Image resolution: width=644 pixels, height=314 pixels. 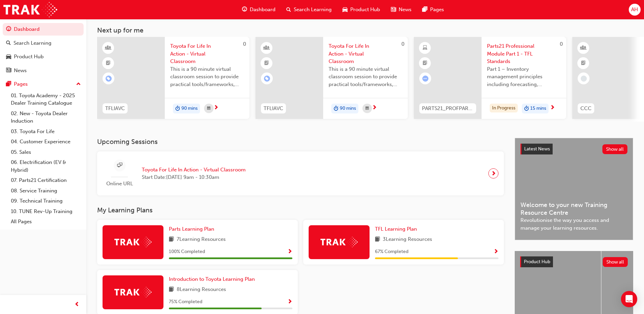 I want to click on a: 03. Toyota For Life, so click(x=46, y=131).